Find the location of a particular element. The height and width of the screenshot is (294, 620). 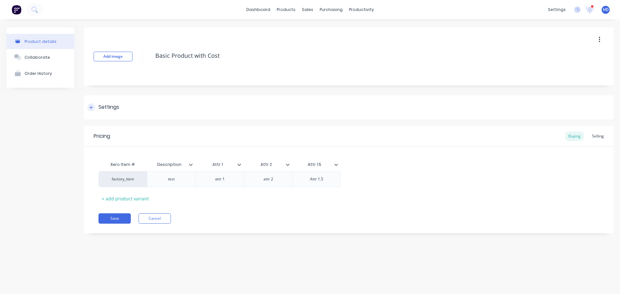

div: factory_itemtestattr 1attr 2Attr 1.5 is located at coordinates (220, 179).